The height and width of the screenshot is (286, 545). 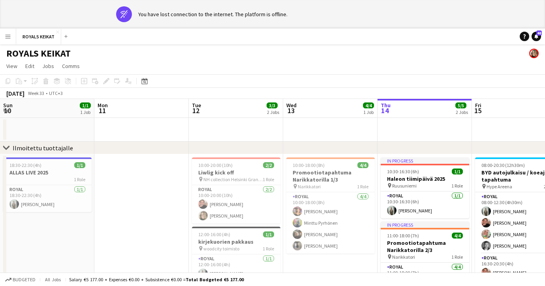 I want to click on a: Comms, so click(x=71, y=66).